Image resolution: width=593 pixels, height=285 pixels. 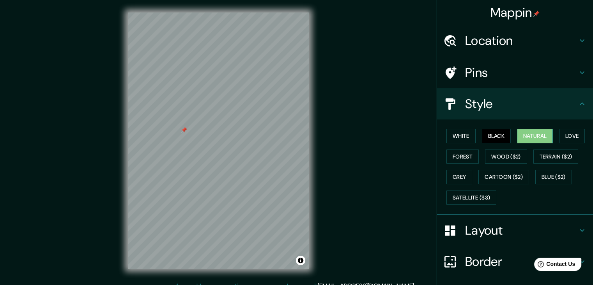 I want to click on h4: Border, so click(x=521, y=261).